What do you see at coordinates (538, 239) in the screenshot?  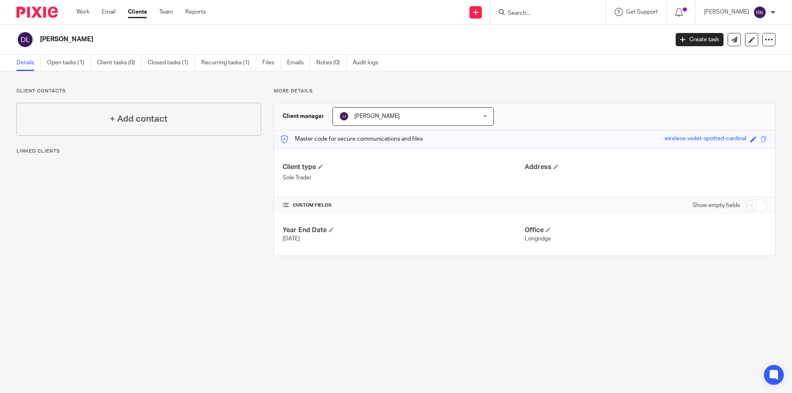 I see `span: Longridge` at bounding box center [538, 239].